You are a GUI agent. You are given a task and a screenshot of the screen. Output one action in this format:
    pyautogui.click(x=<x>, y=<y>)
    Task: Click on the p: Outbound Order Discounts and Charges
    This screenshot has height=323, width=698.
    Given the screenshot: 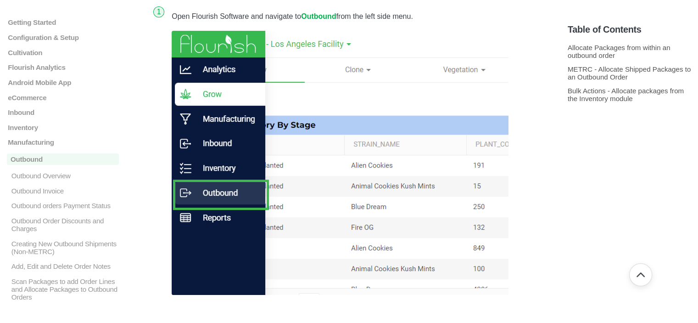 What is the action you would take?
    pyautogui.click(x=65, y=224)
    